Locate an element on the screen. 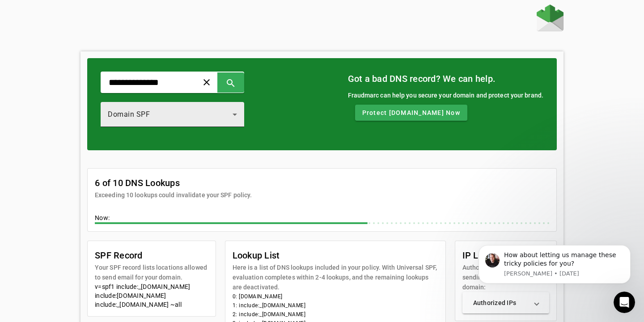  div: Now: is located at coordinates (322, 219).